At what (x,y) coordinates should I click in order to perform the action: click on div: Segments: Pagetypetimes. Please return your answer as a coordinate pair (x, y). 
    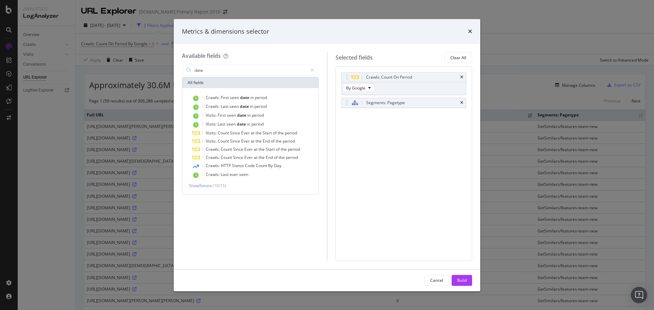
    Looking at the image, I should click on (404, 103).